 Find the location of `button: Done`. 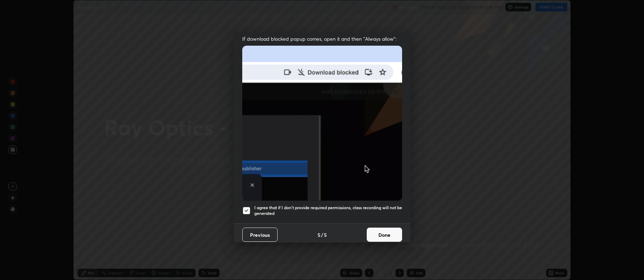

button: Done is located at coordinates (385, 235).